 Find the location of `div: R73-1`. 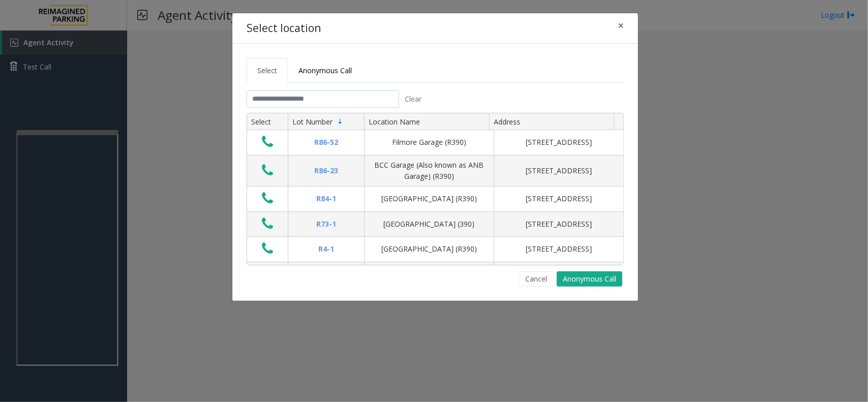

div: R73-1 is located at coordinates (326, 224).